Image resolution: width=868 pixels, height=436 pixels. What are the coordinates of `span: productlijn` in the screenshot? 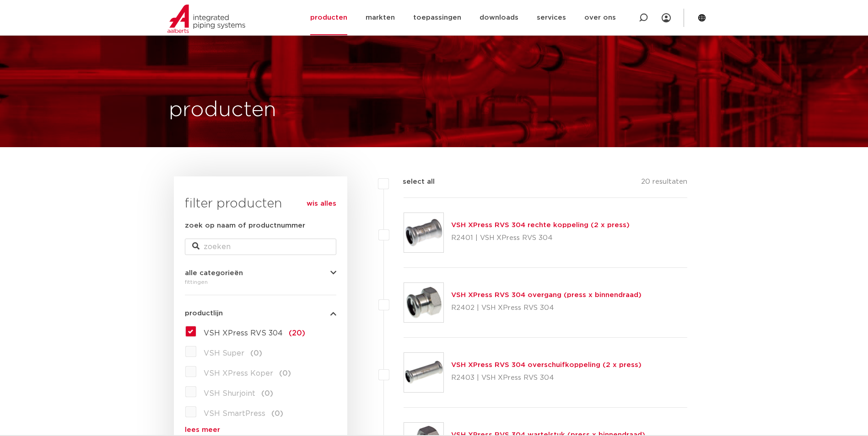 It's located at (204, 313).